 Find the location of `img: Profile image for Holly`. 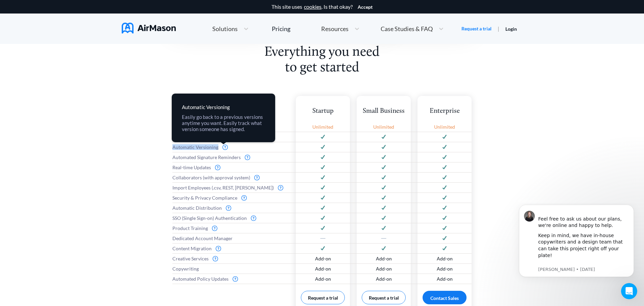

img: Profile image for Holly is located at coordinates (21, 13).